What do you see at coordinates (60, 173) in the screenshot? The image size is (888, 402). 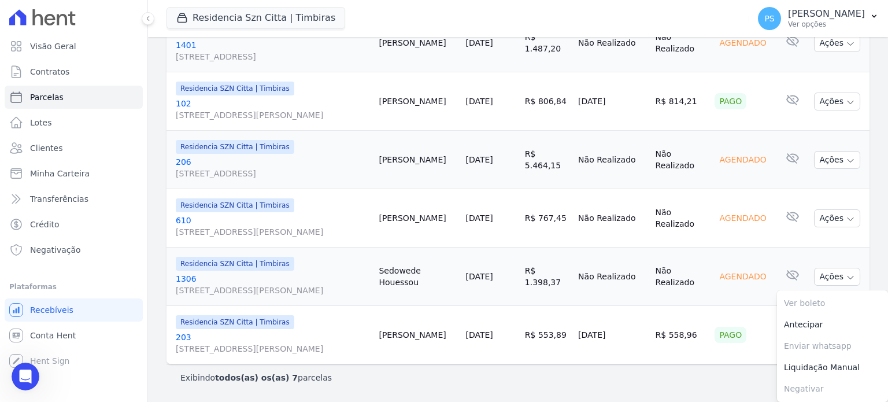 I see `span: Minha Carteira` at bounding box center [60, 173].